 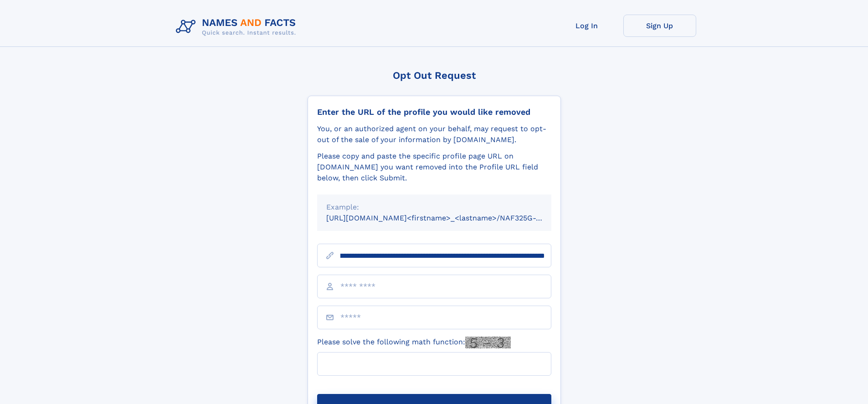 I want to click on div: Example:, so click(x=434, y=207).